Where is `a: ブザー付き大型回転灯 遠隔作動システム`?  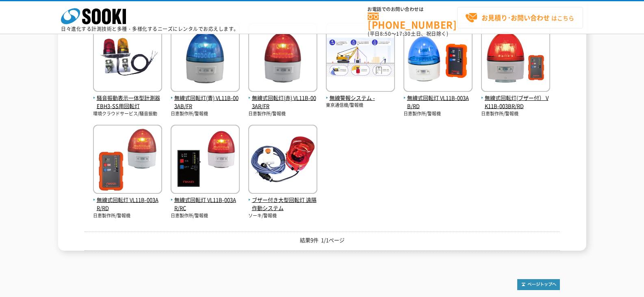 a: ブザー付き大型回転灯 遠隔作動システム is located at coordinates (283, 200).